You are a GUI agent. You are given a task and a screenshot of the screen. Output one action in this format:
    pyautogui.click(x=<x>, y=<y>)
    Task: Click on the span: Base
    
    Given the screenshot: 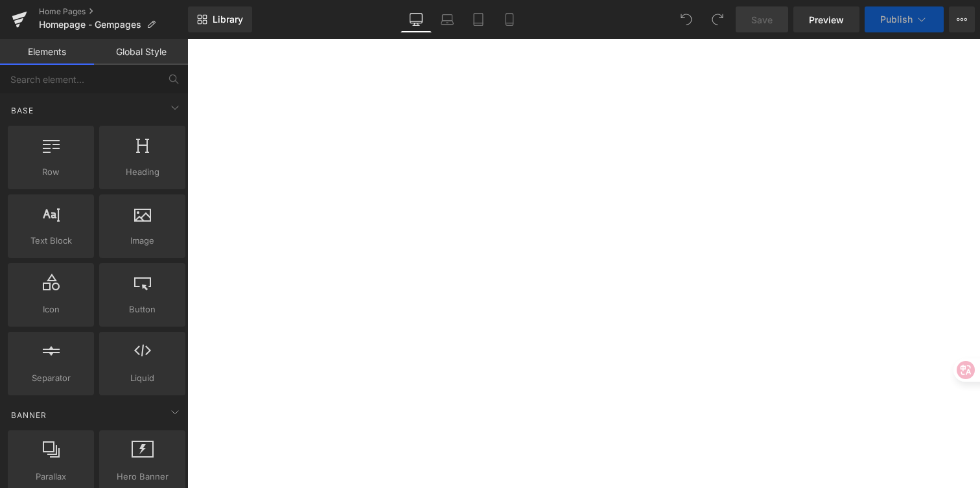 What is the action you would take?
    pyautogui.click(x=22, y=110)
    